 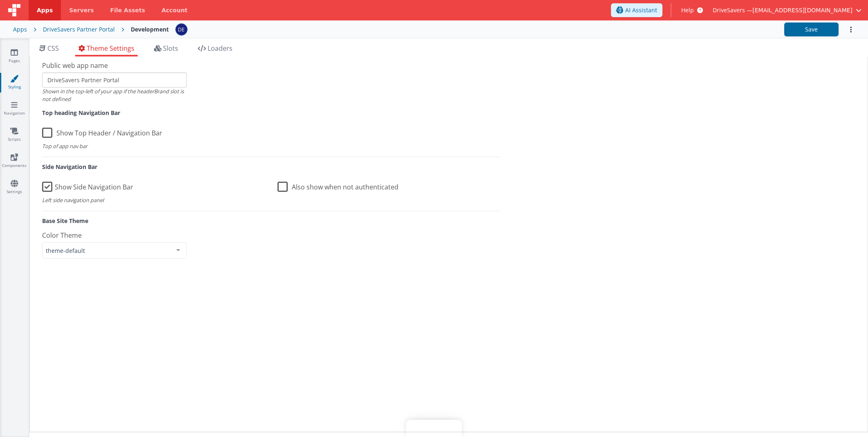 What do you see at coordinates (154, 200) in the screenshot?
I see `div: Left side navigation panel` at bounding box center [154, 200].